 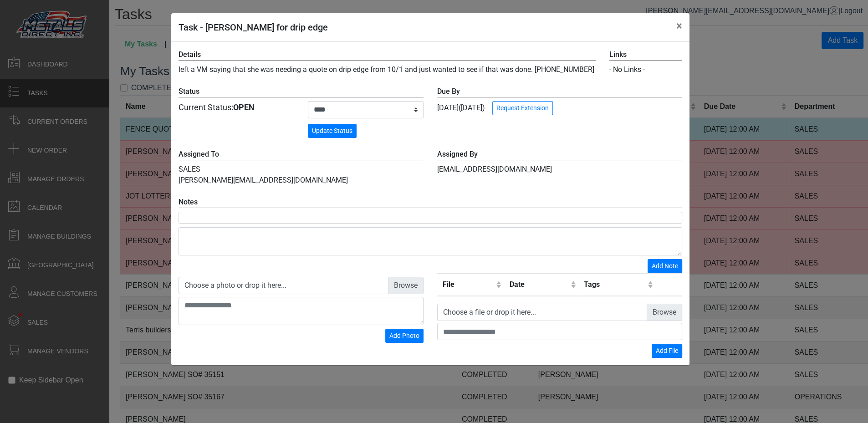 What do you see at coordinates (645, 70) in the screenshot?
I see `div: - No Links -` at bounding box center [645, 70].